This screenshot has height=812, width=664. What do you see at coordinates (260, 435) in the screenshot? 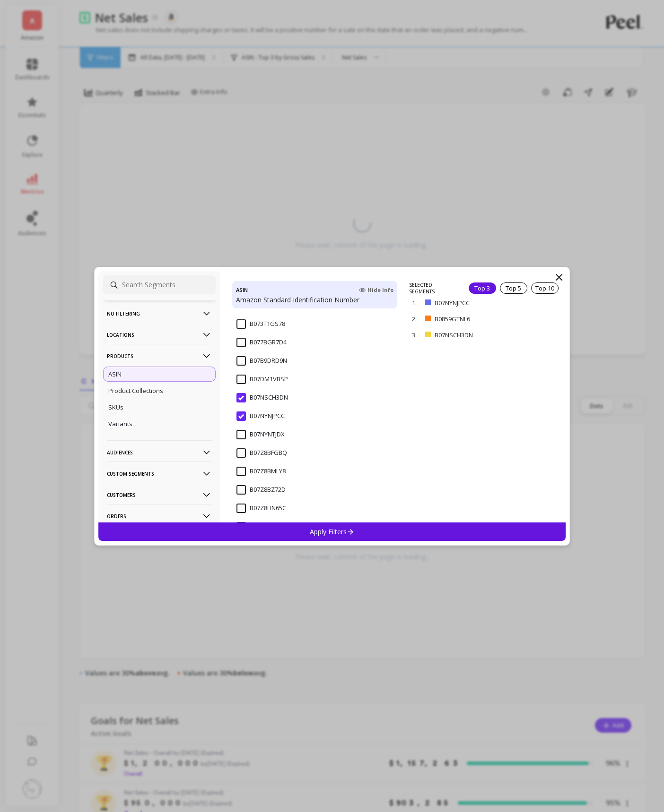
I see `span: B07NYNTJDX` at bounding box center [260, 435].